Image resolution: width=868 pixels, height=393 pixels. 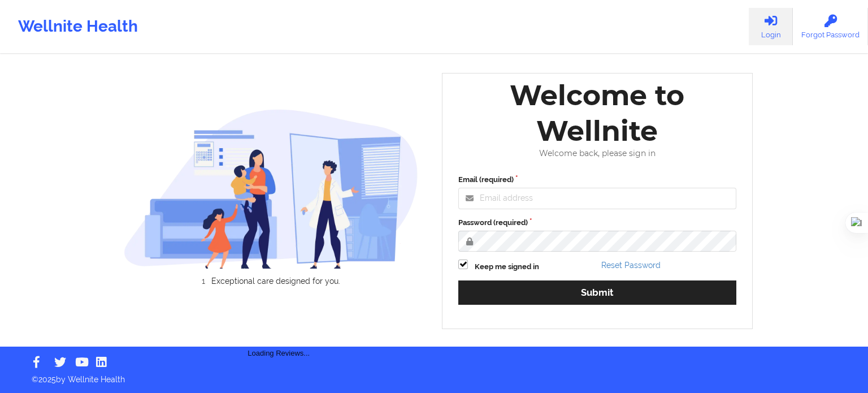 What do you see at coordinates (770, 27) in the screenshot?
I see `a: Login` at bounding box center [770, 27].